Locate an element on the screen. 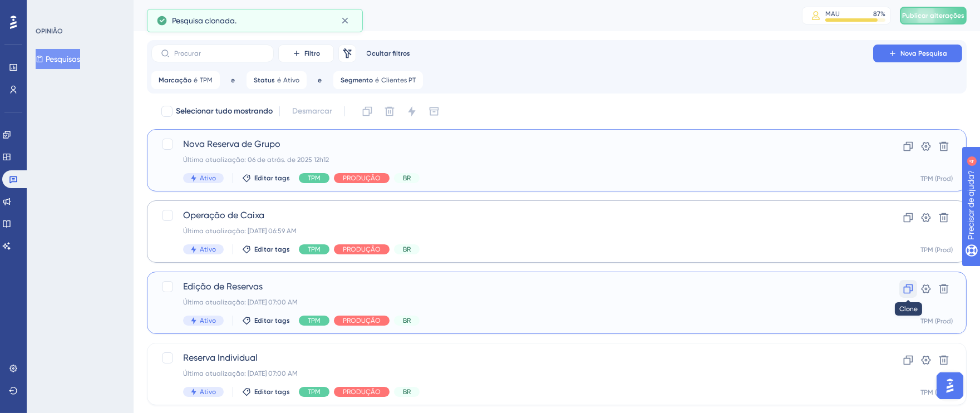 This screenshot has height=413, width=980. input: Procurar is located at coordinates (219, 53).